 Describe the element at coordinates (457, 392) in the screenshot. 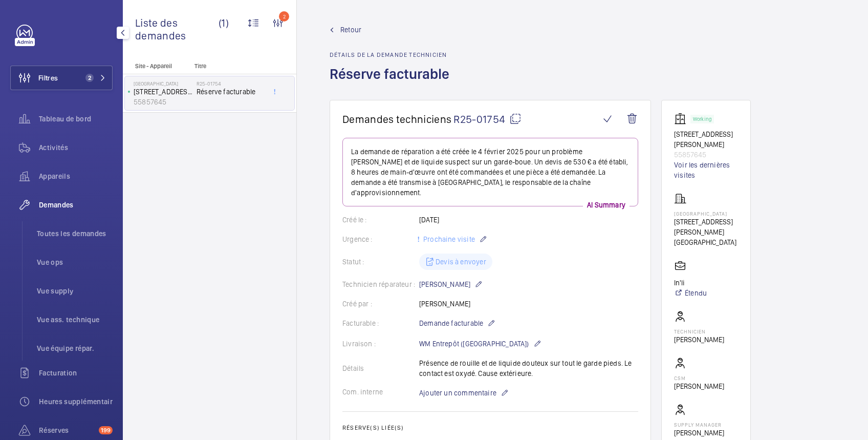

I see `span: Ajouter un commentaire` at that location.